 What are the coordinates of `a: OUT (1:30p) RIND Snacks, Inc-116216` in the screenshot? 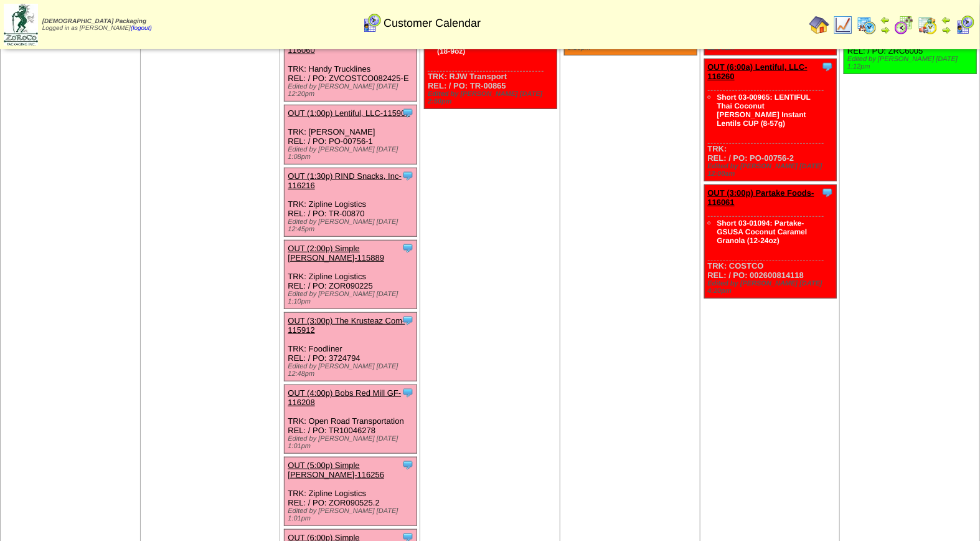 It's located at (344, 180).